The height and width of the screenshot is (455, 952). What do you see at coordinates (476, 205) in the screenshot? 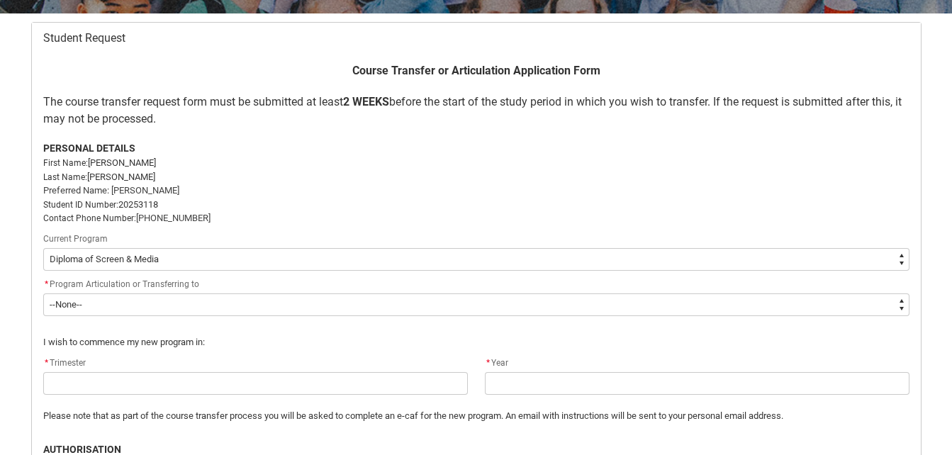
I see `p: 20253118` at bounding box center [476, 205].